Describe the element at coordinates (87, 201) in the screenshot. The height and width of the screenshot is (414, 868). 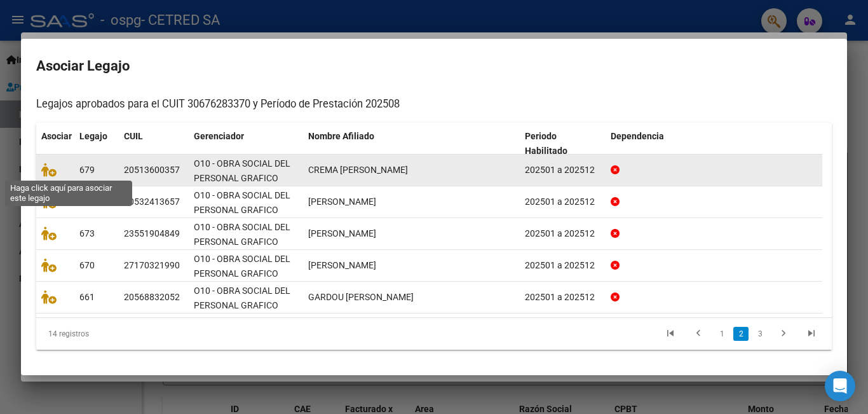
I see `span: 677` at that location.